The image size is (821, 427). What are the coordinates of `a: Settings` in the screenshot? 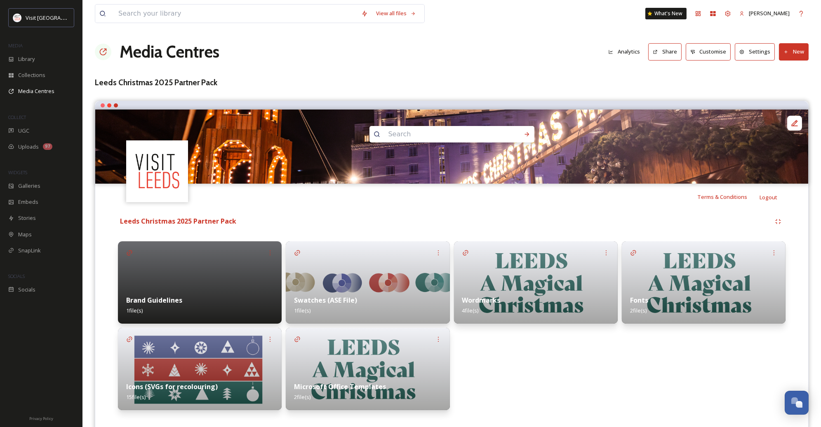 It's located at (756, 52).